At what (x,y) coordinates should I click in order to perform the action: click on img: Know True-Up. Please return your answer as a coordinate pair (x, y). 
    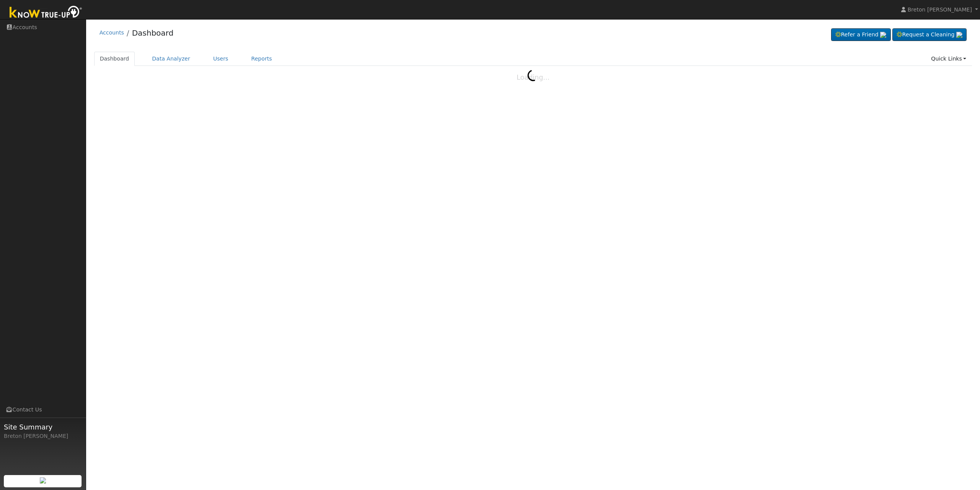
    Looking at the image, I should click on (46, 13).